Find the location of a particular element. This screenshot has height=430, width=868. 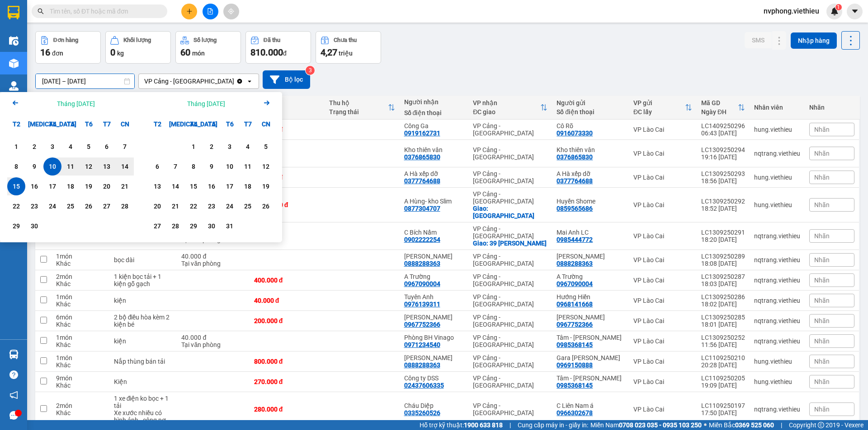

img: logo-vxr is located at coordinates (14, 13).